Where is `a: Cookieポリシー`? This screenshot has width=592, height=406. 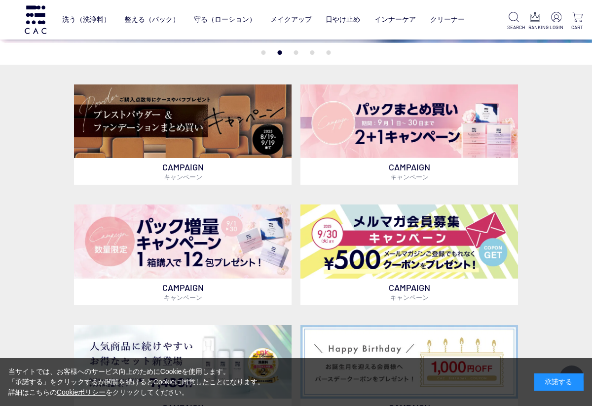
a: Cookieポリシー is located at coordinates (81, 392).